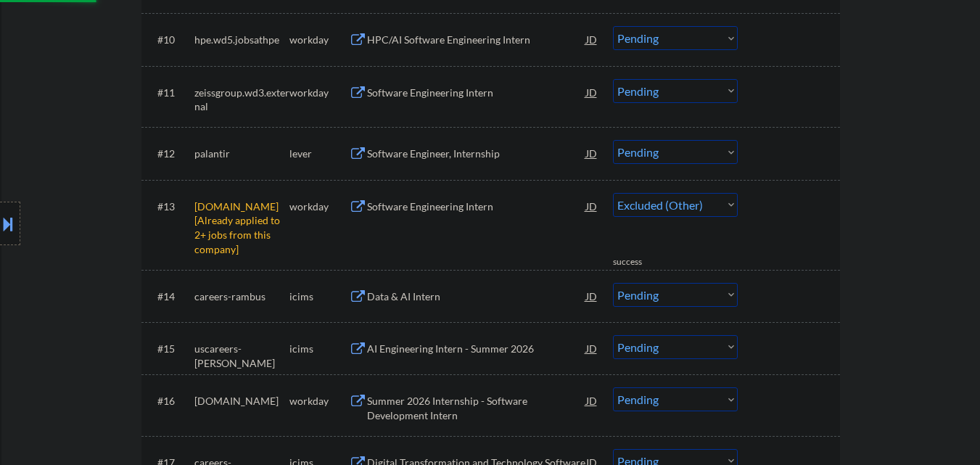  Describe the element at coordinates (242, 99) in the screenshot. I see `div: zeissgroup.wd3.external` at that location.